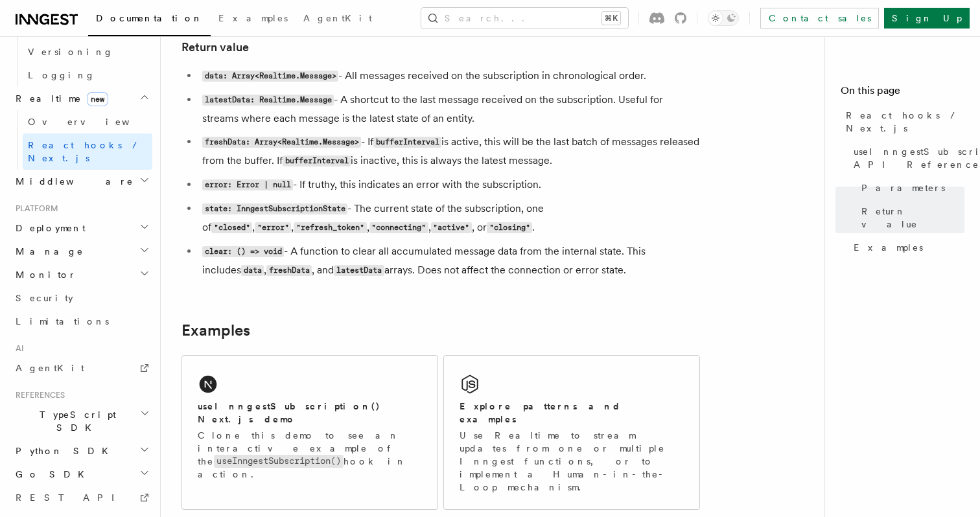 The height and width of the screenshot is (517, 980). Describe the element at coordinates (912, 217) in the screenshot. I see `span: Return value` at that location.